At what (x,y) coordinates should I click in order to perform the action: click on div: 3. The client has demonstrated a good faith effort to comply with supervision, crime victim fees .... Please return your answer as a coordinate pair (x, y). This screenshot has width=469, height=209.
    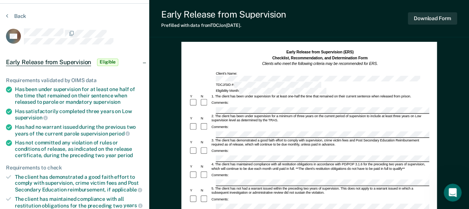
    Looking at the image, I should click on (320, 142).